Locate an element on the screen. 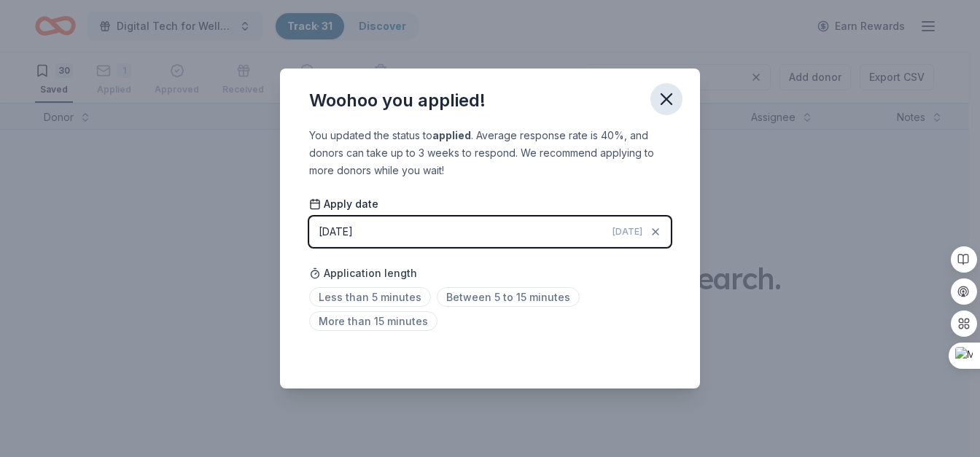 Image resolution: width=980 pixels, height=457 pixels. span: More than 15 minutes is located at coordinates (373, 320).